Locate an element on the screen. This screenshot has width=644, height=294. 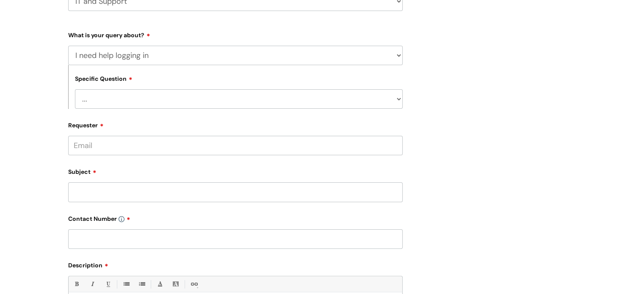
a: Back Color is located at coordinates (176, 283).